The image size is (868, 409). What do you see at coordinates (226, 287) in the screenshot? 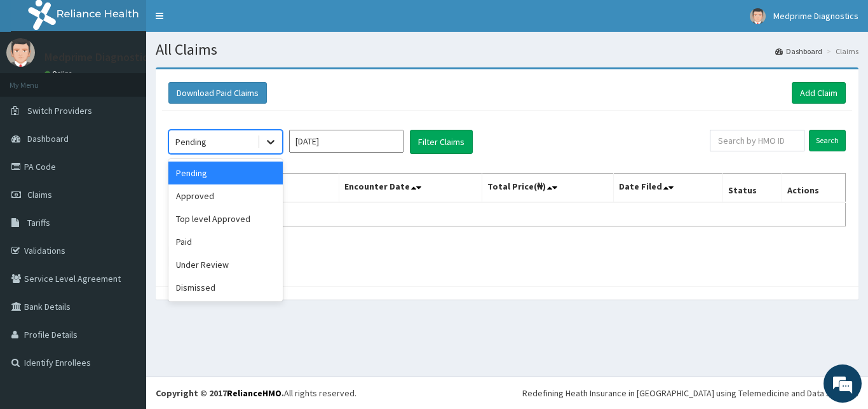
I see `div: Dismissed` at bounding box center [226, 287].